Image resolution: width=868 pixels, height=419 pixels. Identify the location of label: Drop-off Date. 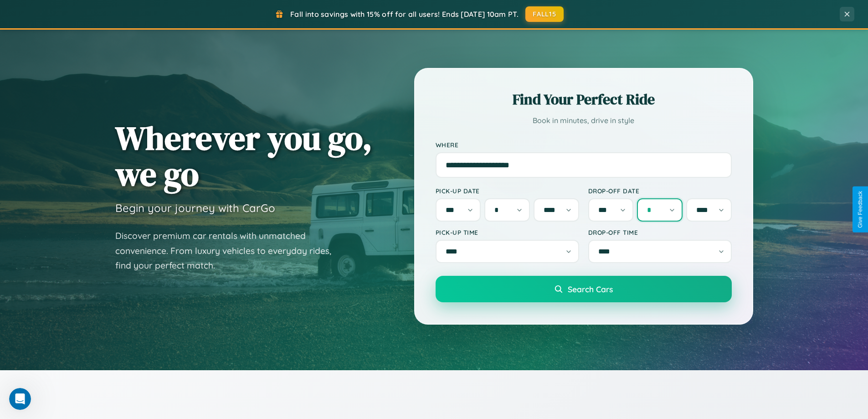
(660, 191).